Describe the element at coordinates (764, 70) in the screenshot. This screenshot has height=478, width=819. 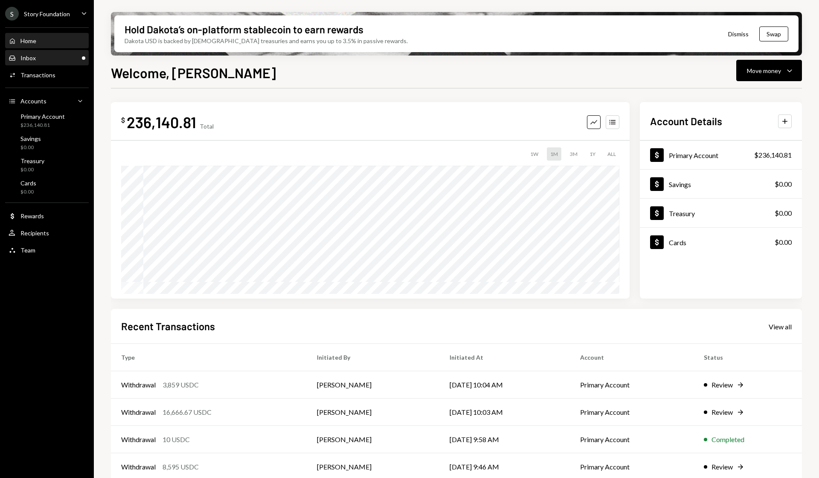
I see `div: Move money` at that location.